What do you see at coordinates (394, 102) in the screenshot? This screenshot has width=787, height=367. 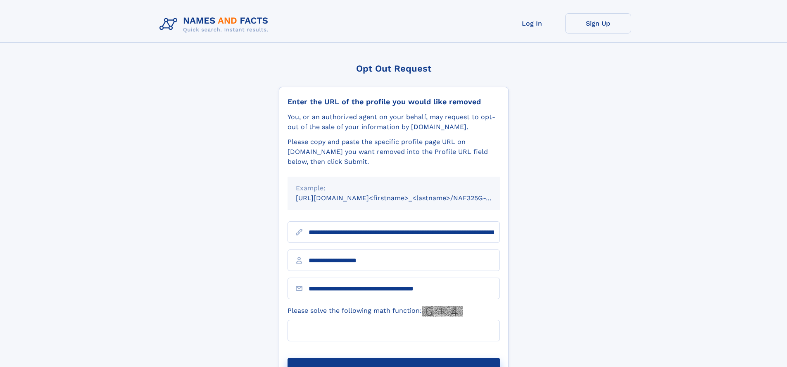 I see `div: Enter the URL of the profile you would like removed` at bounding box center [394, 102].